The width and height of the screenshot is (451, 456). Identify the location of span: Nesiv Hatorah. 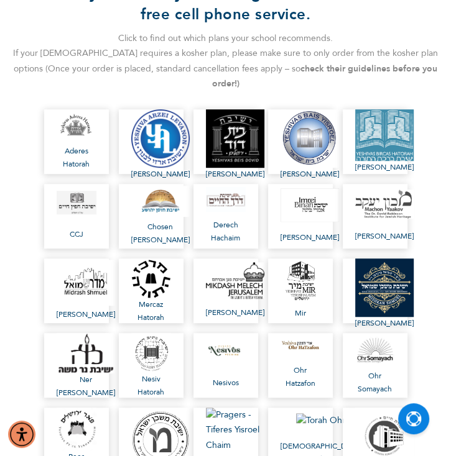
(151, 386).